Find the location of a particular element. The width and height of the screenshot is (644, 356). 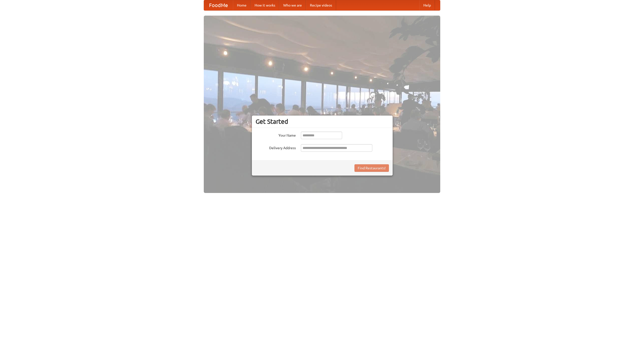

a: Who we are is located at coordinates (292, 5).